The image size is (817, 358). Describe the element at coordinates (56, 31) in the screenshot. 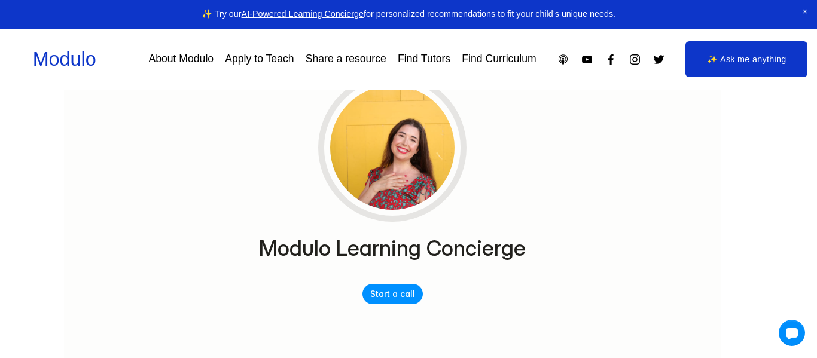

I see `a: Delphi` at that location.